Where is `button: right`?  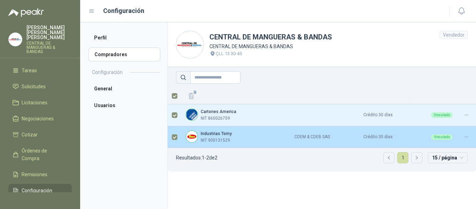
button: right is located at coordinates (417, 157).